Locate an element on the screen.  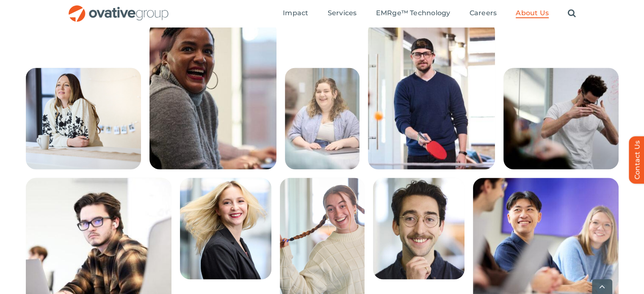
span: Services is located at coordinates (342, 13).